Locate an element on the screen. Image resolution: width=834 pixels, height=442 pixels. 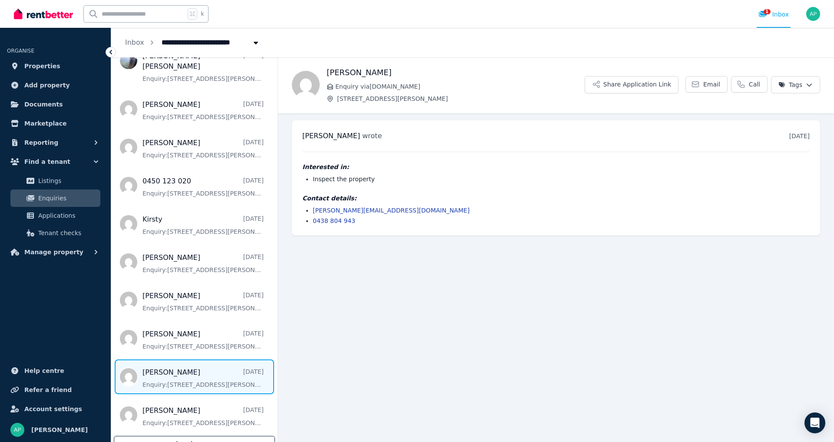
div: Open Intercom Messenger is located at coordinates (815, 423).